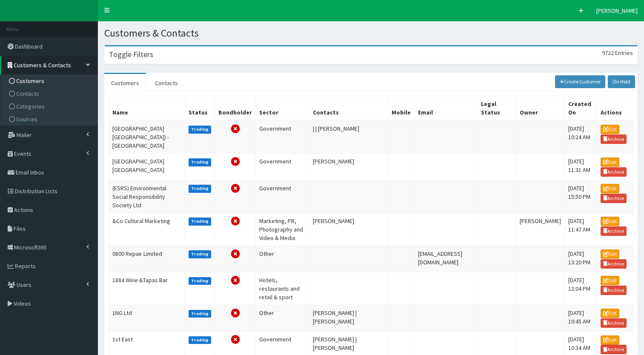 This screenshot has height=355, width=644. I want to click on th: Email, so click(446, 108).